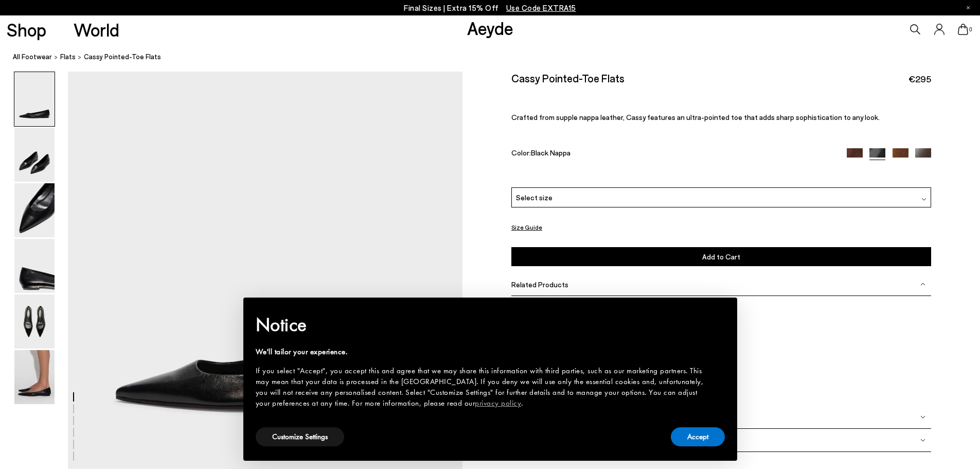  I want to click on button: Add to Cart, so click(721, 256).